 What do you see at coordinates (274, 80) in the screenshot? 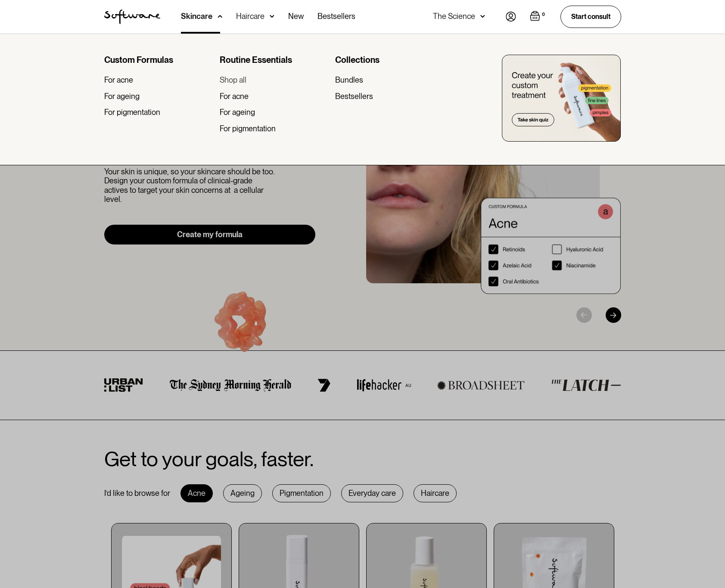
I see `a: Shop all` at bounding box center [274, 80].